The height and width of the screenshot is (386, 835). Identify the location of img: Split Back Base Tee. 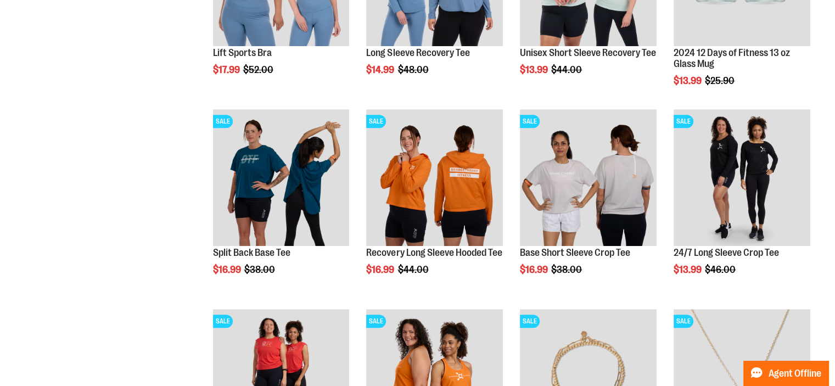
(281, 177).